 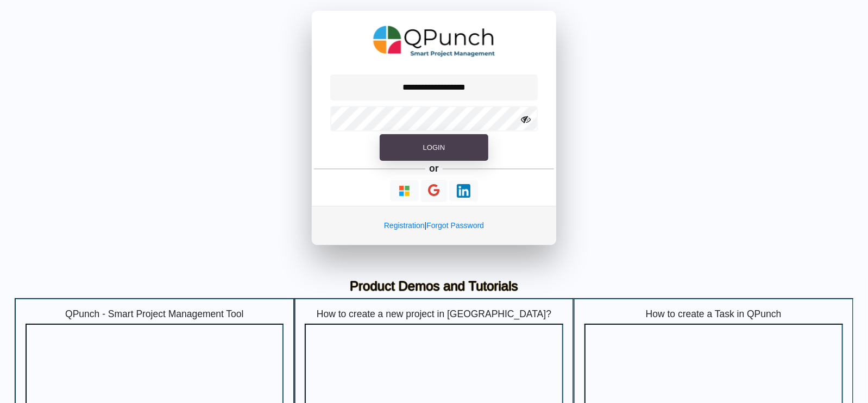 I want to click on h3: Product Demos and Tutorials, so click(x=434, y=286).